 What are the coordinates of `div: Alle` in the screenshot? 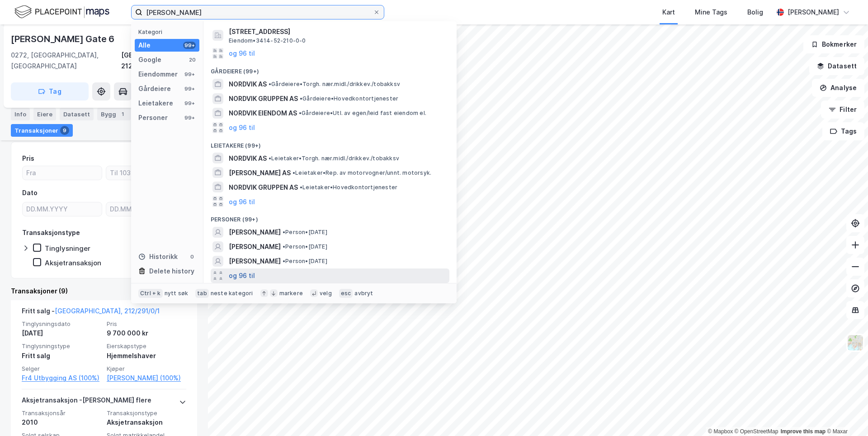 It's located at (144, 46).